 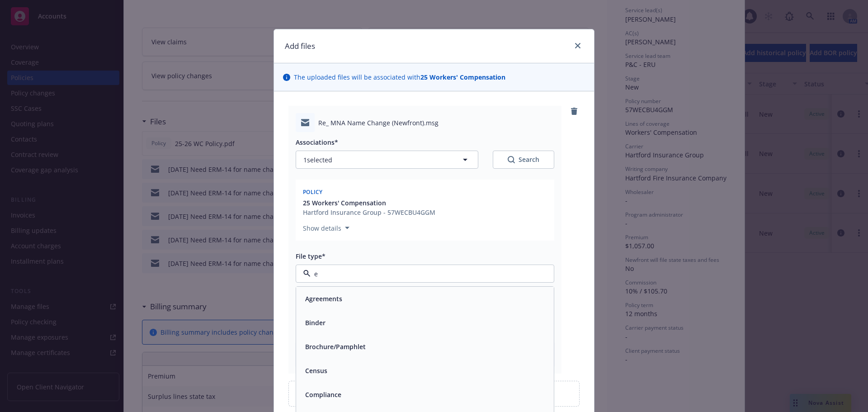 I want to click on button: 25 Workers' Compensation, so click(x=369, y=203).